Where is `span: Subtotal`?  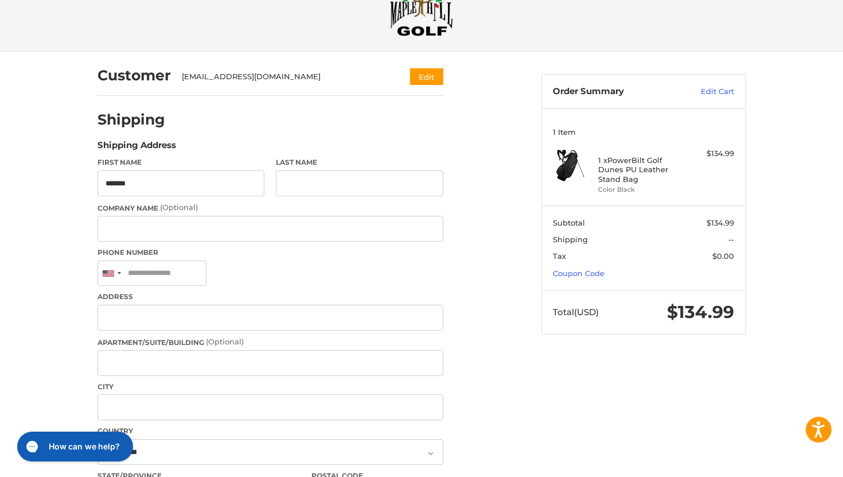 span: Subtotal is located at coordinates (569, 223).